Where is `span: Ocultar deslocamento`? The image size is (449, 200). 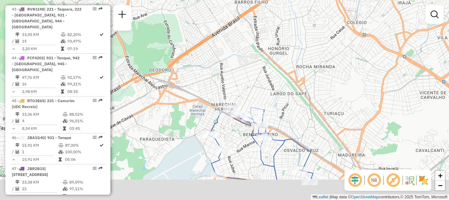
span: Ocultar deslocamento is located at coordinates (355, 180).